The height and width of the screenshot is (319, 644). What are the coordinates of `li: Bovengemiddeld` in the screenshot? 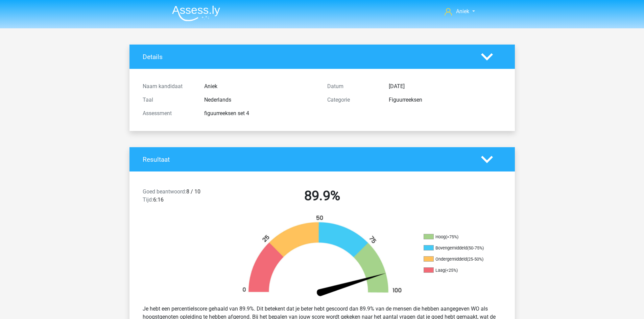 It's located at (457, 248).